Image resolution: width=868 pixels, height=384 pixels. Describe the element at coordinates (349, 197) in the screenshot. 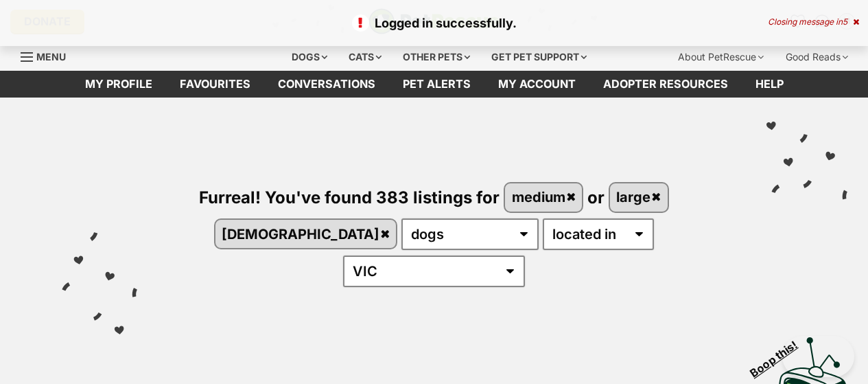

I see `span: Furreal! You've found 383 listings for` at that location.